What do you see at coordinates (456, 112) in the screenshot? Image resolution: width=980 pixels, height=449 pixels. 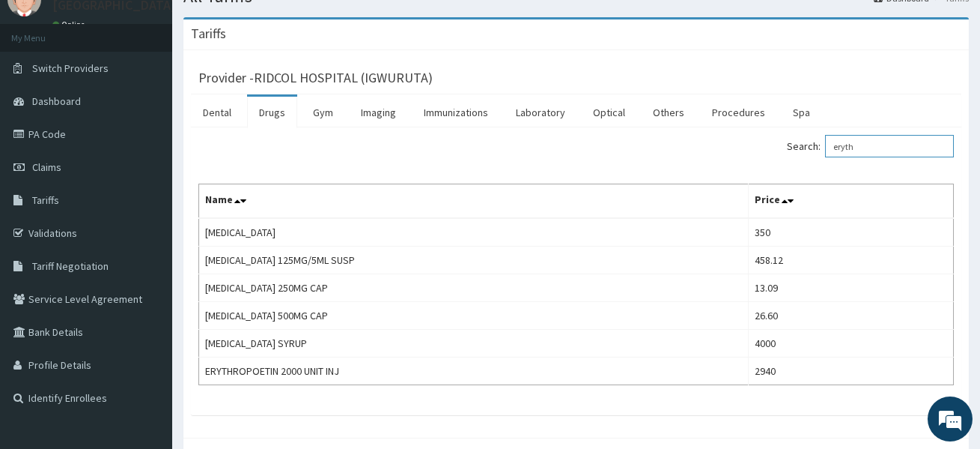 I see `a: Immunizations` at bounding box center [456, 112].